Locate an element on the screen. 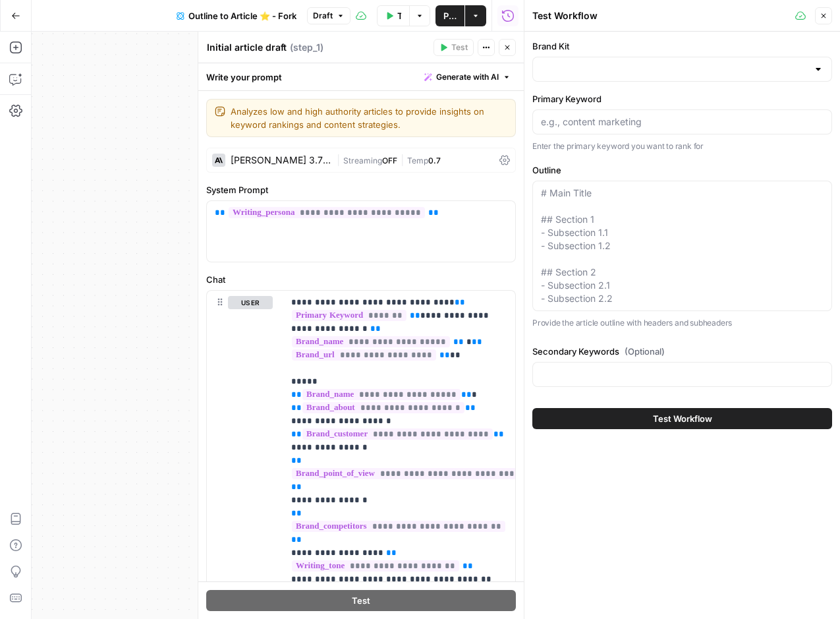 This screenshot has width=840, height=619. label: Secondary Keywords is located at coordinates (682, 351).